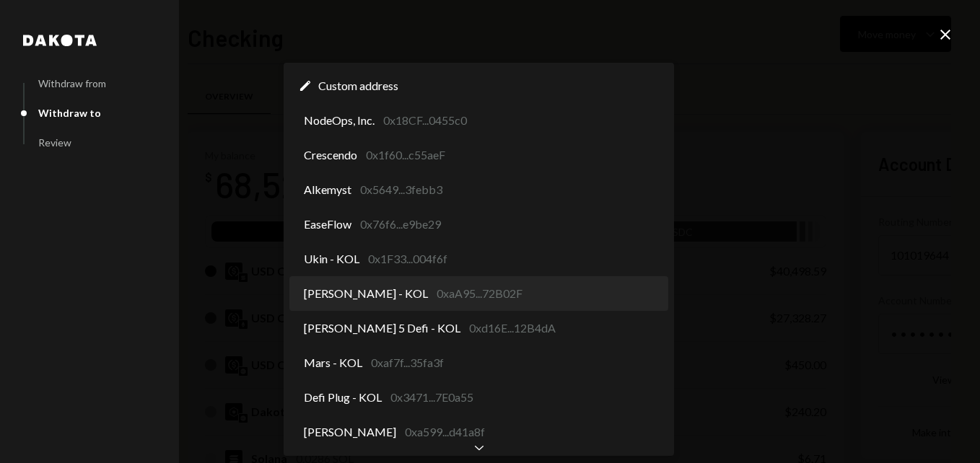 The image size is (980, 463). Describe the element at coordinates (328, 224) in the screenshot. I see `span: EaseFlow` at that location.